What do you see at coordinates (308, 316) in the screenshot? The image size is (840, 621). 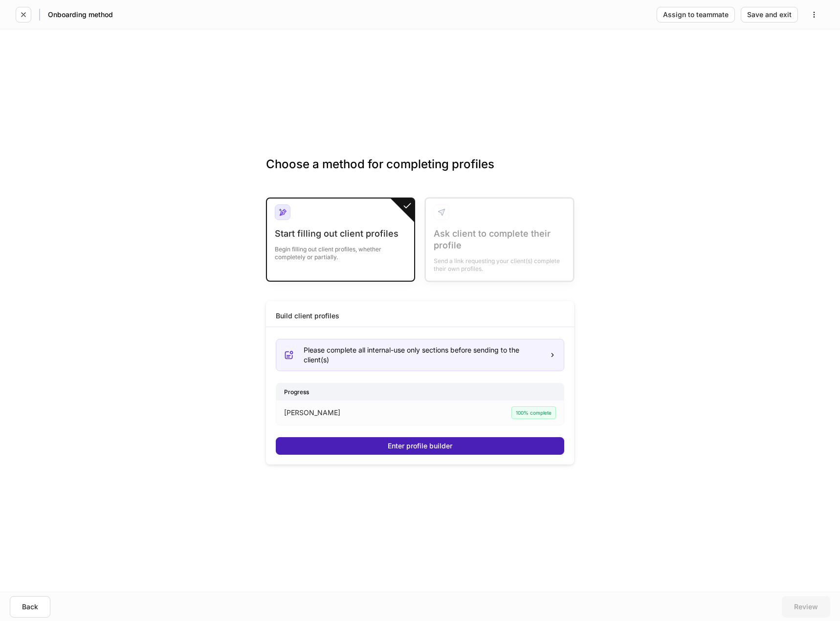 I see `div: Build client profiles` at bounding box center [308, 316].